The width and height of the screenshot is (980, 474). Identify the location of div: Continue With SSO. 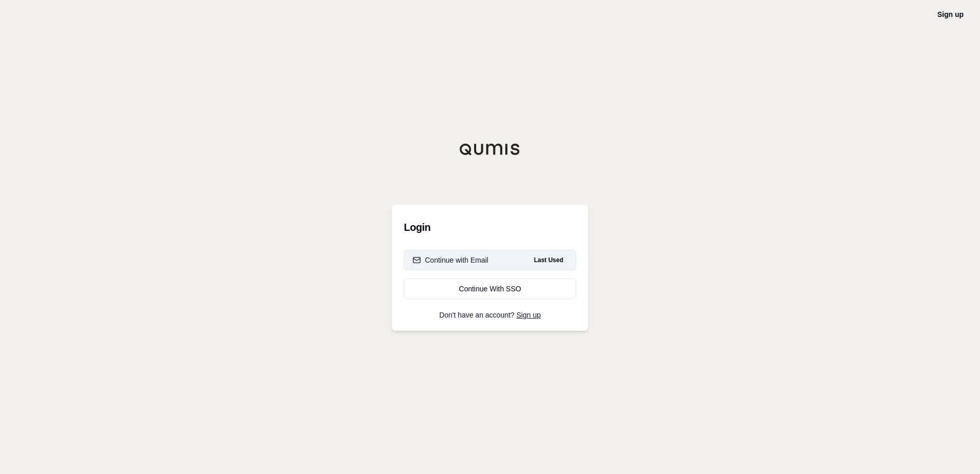
(490, 289).